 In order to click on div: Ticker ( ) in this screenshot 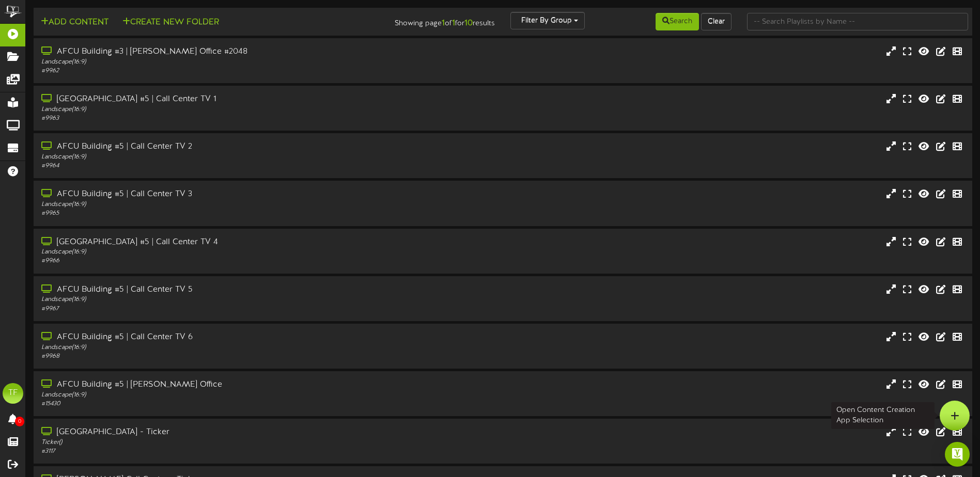, I will do `click(228, 443)`.